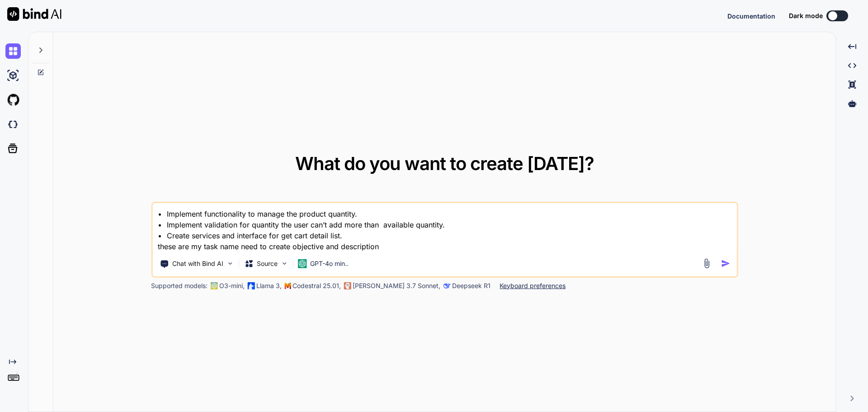 The width and height of the screenshot is (868, 412). I want to click on p: Llama 3,, so click(269, 286).